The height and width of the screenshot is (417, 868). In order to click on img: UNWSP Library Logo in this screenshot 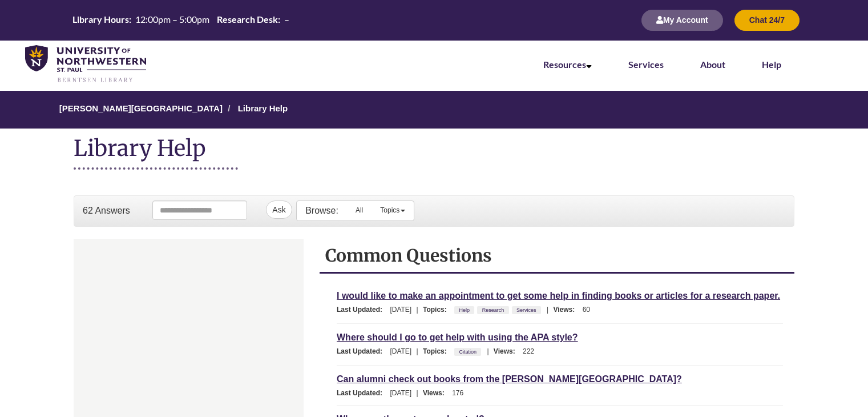, I will do `click(86, 64)`.